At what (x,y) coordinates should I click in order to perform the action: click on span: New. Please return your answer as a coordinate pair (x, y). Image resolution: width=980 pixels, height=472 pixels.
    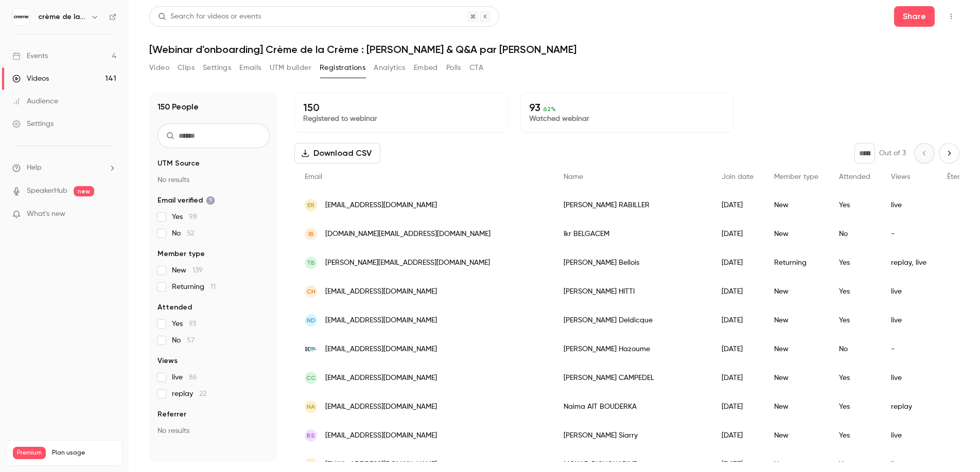
    Looking at the image, I should click on (187, 271).